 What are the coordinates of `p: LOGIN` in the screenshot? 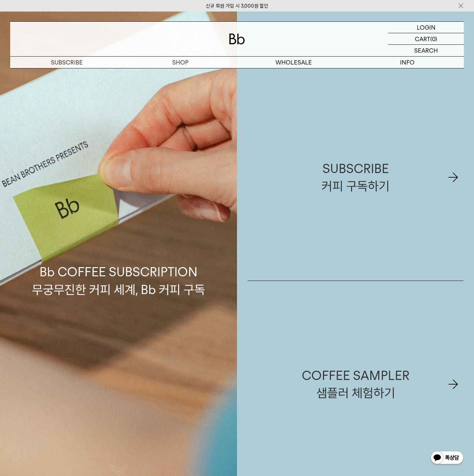 It's located at (426, 27).